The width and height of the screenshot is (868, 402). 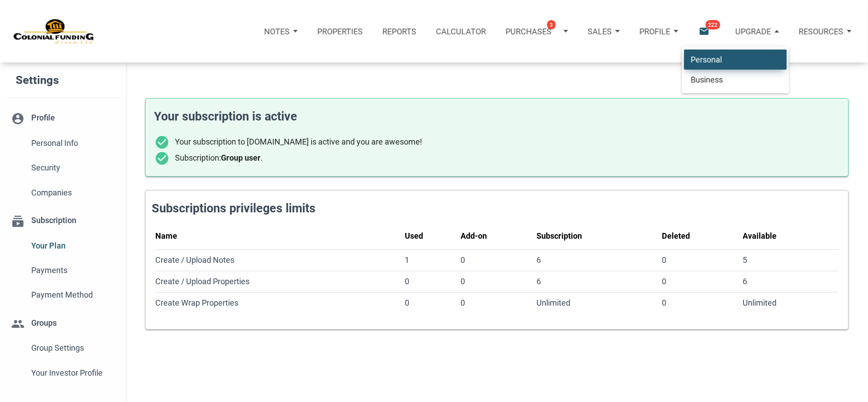 What do you see at coordinates (537, 31) in the screenshot?
I see `button: Purchases3` at bounding box center [537, 31].